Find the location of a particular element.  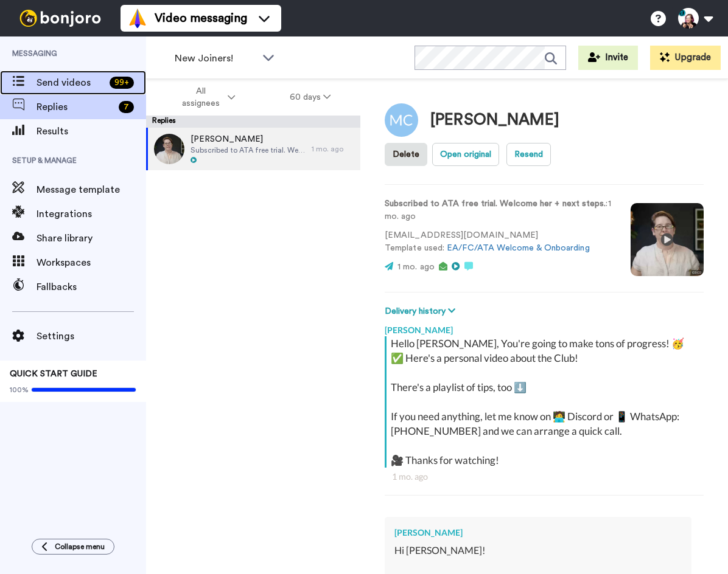

span: Results is located at coordinates (91, 131).